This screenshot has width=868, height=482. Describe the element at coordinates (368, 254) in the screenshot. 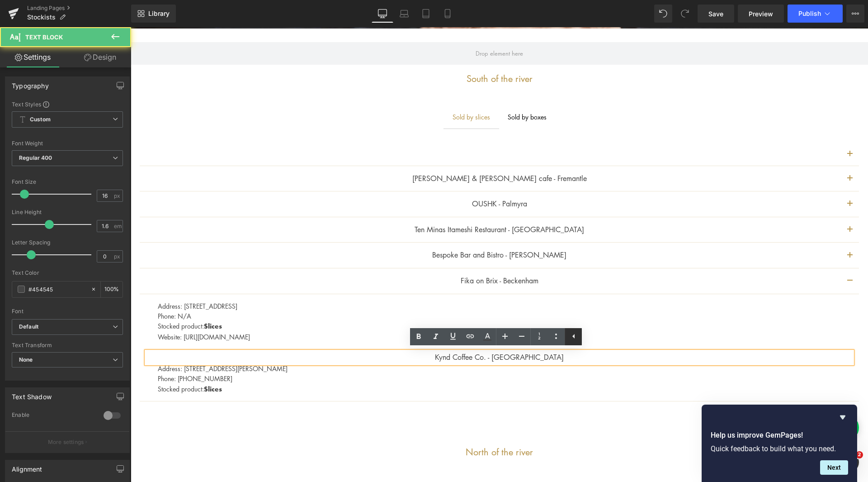

I see `p: Fika on Brix - Beckenham` at that location.